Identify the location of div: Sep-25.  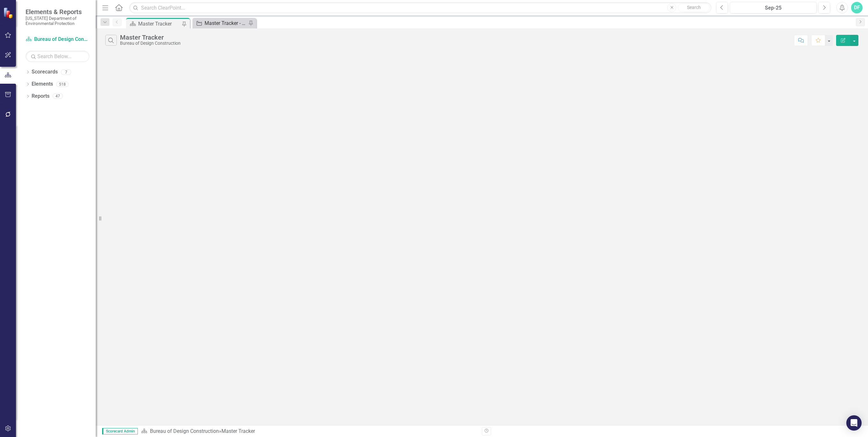
(773, 8).